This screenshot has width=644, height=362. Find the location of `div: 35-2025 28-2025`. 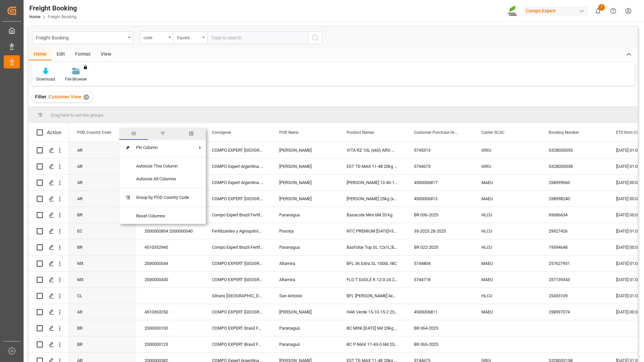

div: 35-2025 28-2025 is located at coordinates (439, 231).